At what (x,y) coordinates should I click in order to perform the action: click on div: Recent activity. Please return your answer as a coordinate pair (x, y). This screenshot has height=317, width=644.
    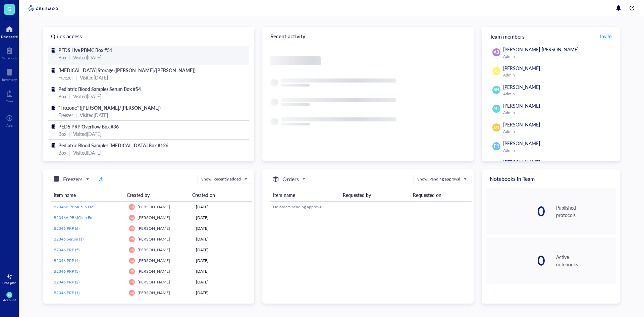
    Looking at the image, I should click on (368, 36).